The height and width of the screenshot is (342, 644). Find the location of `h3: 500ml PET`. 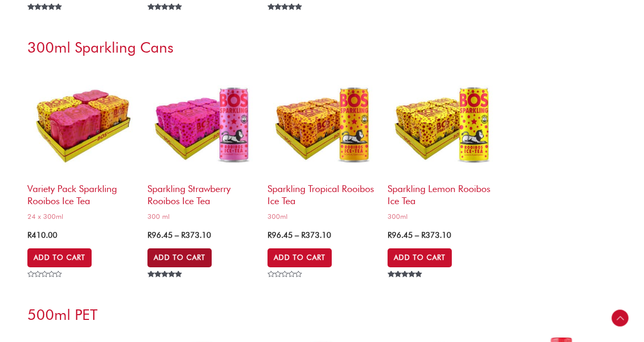

h3: 500ml PET is located at coordinates (323, 315).